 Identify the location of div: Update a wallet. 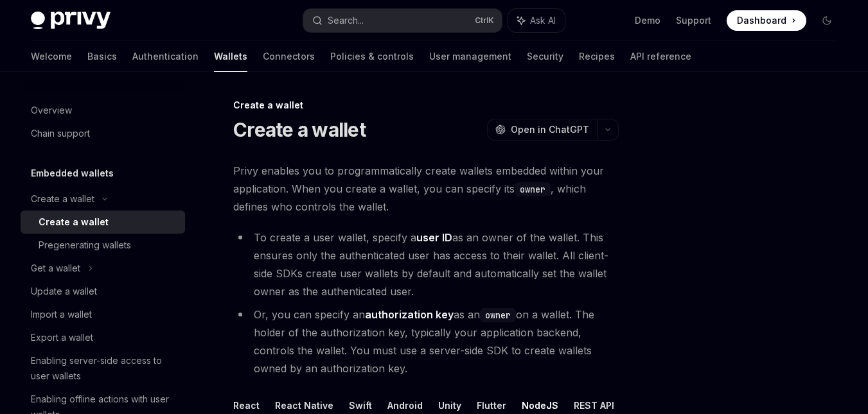
(64, 292).